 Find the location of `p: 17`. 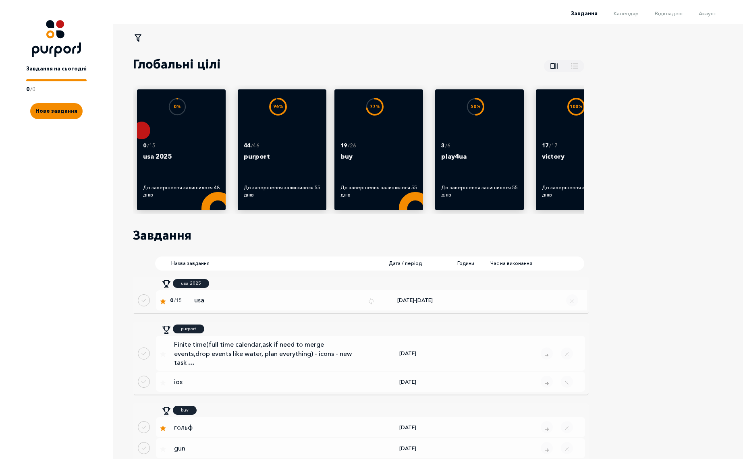

p: 17 is located at coordinates (545, 146).